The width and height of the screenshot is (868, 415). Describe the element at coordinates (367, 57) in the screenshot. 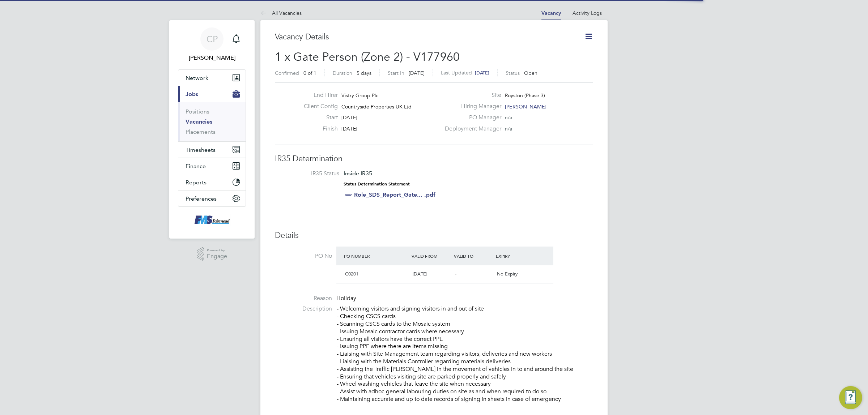

I see `span: 1 x Gate Person (Zone 2) - V177960` at that location.